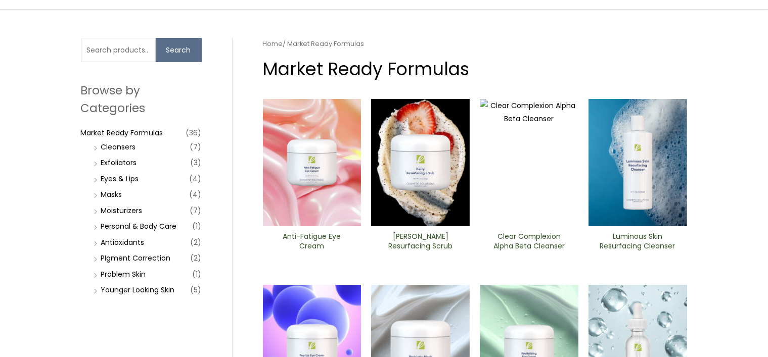 The image size is (768, 357). What do you see at coordinates (196, 290) in the screenshot?
I see `span: (5)` at bounding box center [196, 290].